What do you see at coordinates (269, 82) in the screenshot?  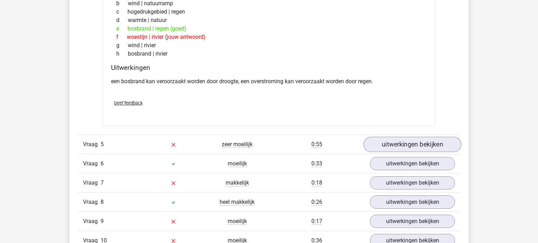 I see `p: een bosbrand kan veroorzaakt worden door droogte, een overstroming kan veroorzaakt worden door re...` at bounding box center [269, 82].